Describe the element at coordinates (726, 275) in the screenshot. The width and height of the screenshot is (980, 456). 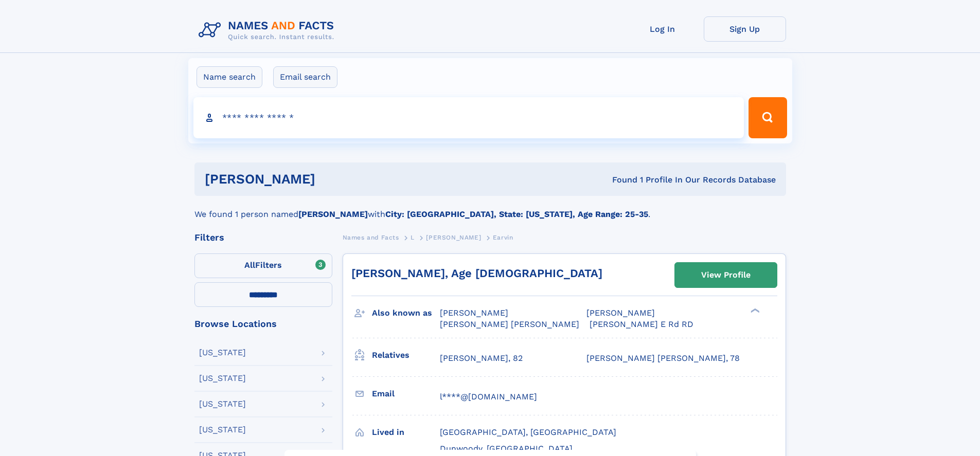
I see `a: View Profile` at that location.